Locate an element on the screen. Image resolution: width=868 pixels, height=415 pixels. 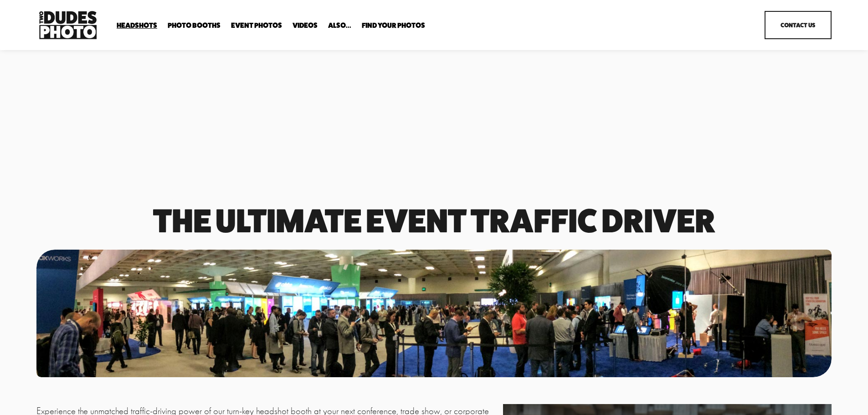
img: Two Dudes Photo | Headshots, Portraits &amp; Photo Booths is located at coordinates (68, 25).